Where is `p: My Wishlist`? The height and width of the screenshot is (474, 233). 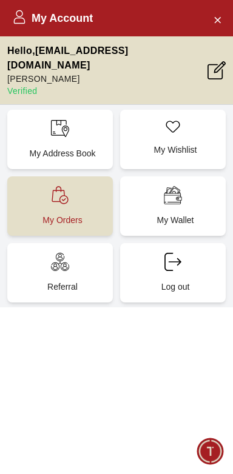 p: My Wishlist is located at coordinates (175, 150).